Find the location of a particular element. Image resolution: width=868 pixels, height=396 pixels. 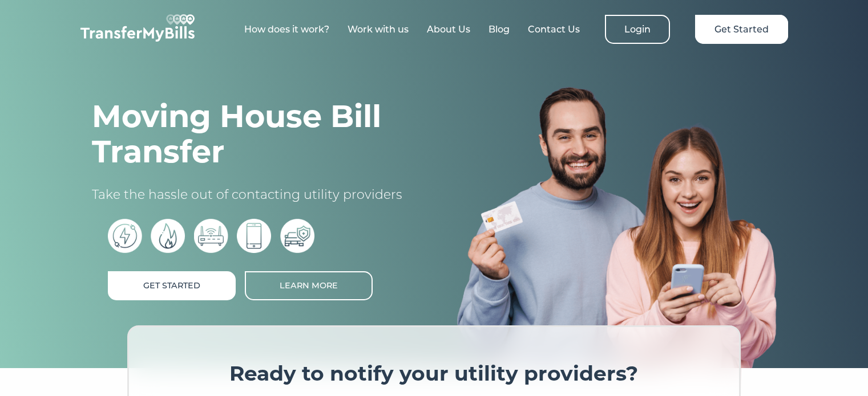

img: image%203.png is located at coordinates (617, 227).